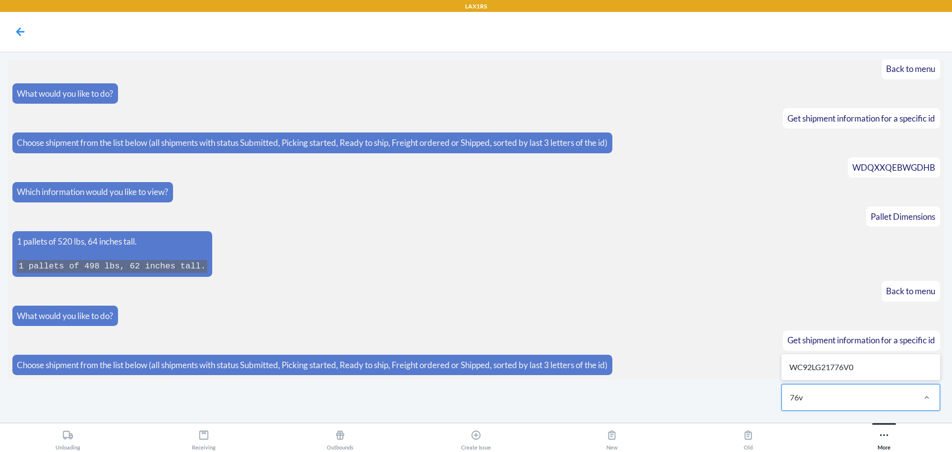 Image resolution: width=952 pixels, height=452 pixels. What do you see at coordinates (748, 436) in the screenshot?
I see `button: Old` at bounding box center [748, 436].